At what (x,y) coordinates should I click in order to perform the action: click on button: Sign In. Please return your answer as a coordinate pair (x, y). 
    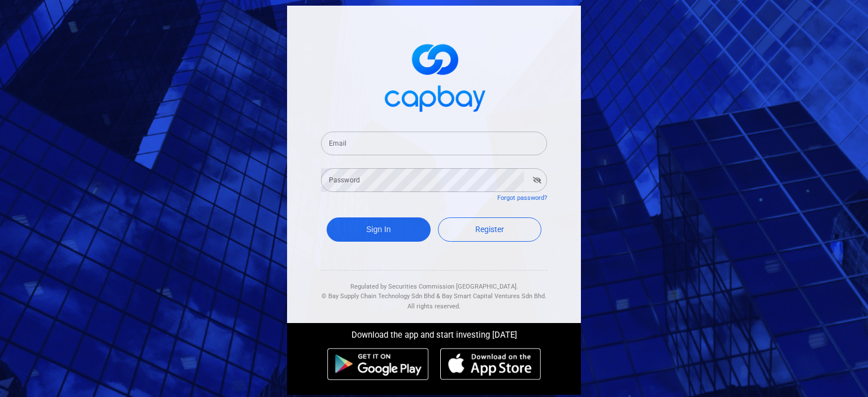
    Looking at the image, I should click on (378, 230).